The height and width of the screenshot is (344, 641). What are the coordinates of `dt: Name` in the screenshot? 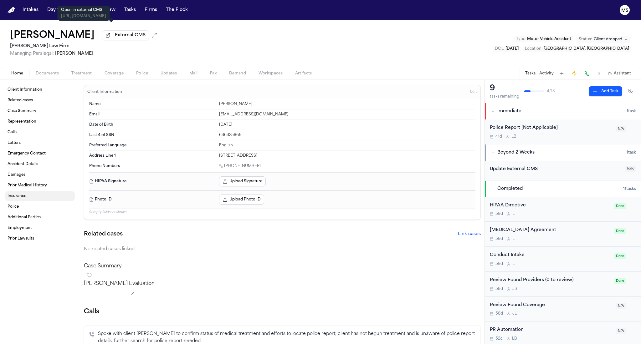 It's located at (152, 104).